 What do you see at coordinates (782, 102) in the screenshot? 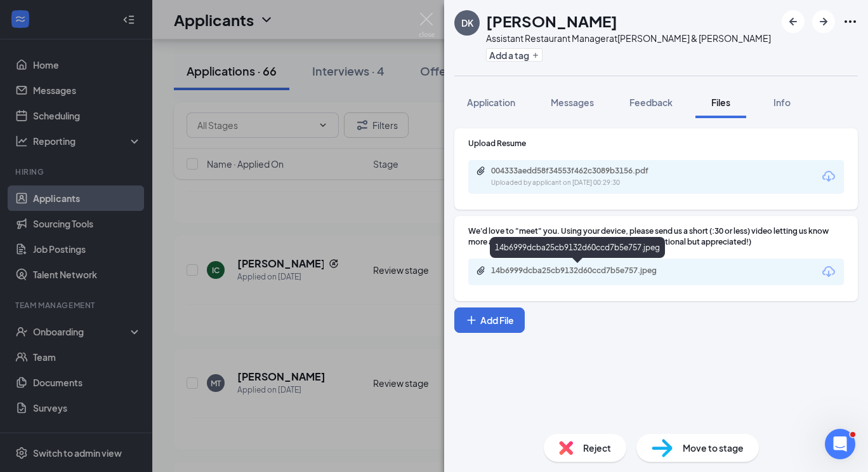
I see `span: Info` at bounding box center [782, 102].